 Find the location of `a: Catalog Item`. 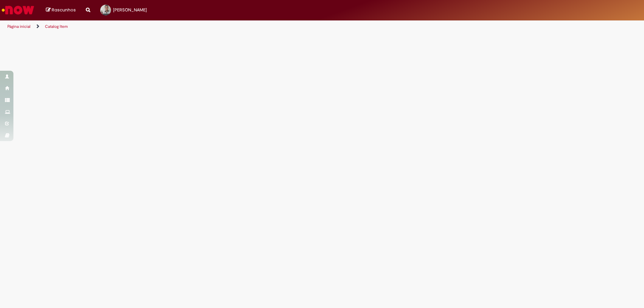

a: Catalog Item is located at coordinates (57, 26).